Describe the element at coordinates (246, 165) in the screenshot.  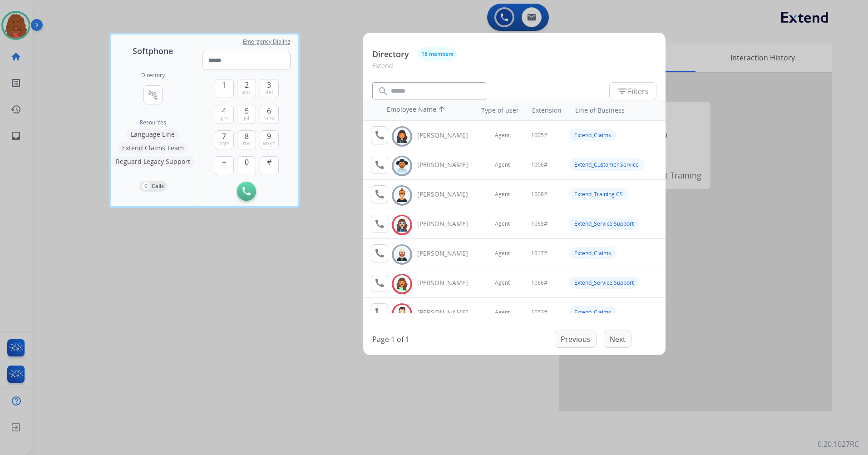
I see `button: 0` at that location.